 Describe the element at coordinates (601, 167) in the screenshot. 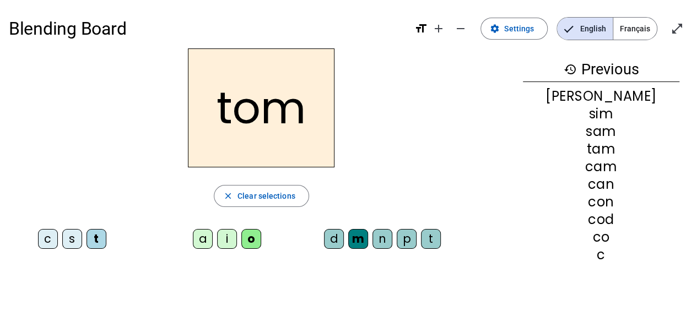

I see `div: cam` at that location.